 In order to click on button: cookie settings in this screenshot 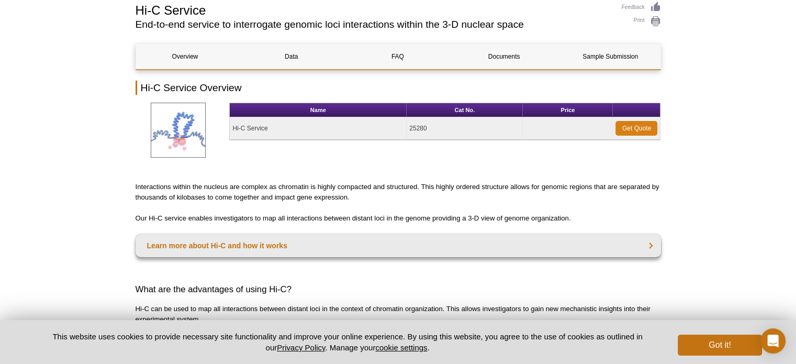, I will do `click(401, 347)`.